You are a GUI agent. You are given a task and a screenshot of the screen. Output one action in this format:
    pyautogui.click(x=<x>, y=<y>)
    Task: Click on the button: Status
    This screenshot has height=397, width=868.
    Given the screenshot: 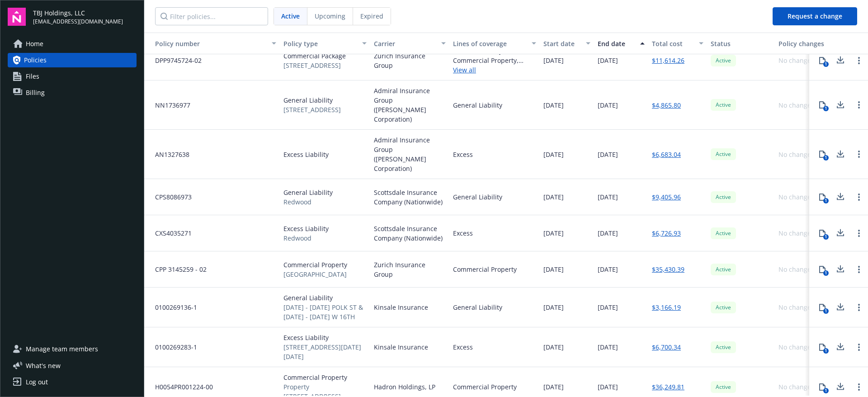 What is the action you would take?
    pyautogui.click(x=741, y=43)
    